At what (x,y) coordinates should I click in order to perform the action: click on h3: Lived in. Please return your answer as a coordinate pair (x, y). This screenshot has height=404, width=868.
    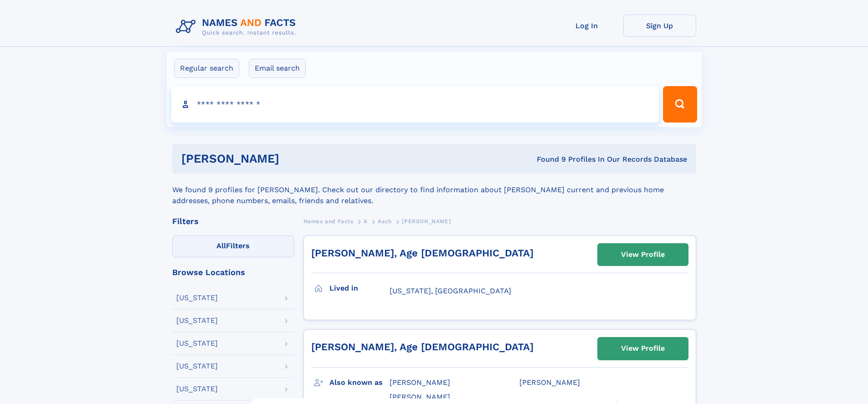
    Looking at the image, I should click on (360, 289).